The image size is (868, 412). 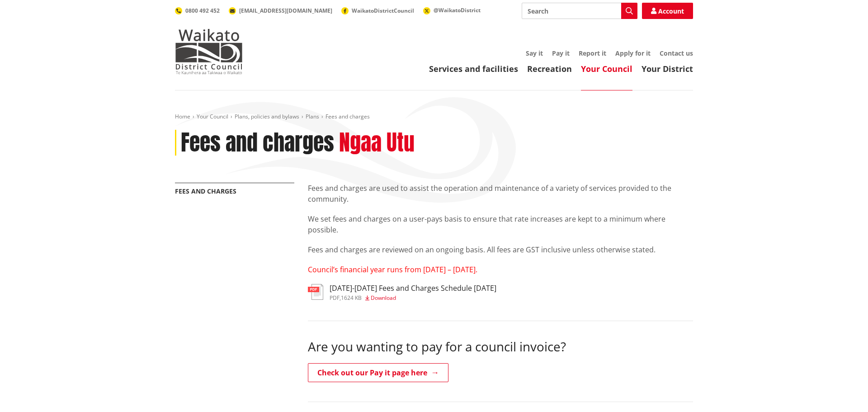 I want to click on span: 0800 492 452, so click(x=203, y=10).